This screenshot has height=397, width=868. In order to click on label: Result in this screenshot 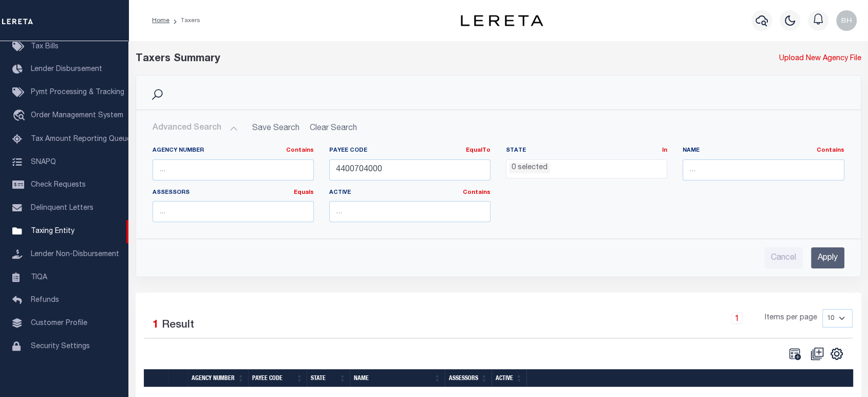, I will do `click(178, 325)`.